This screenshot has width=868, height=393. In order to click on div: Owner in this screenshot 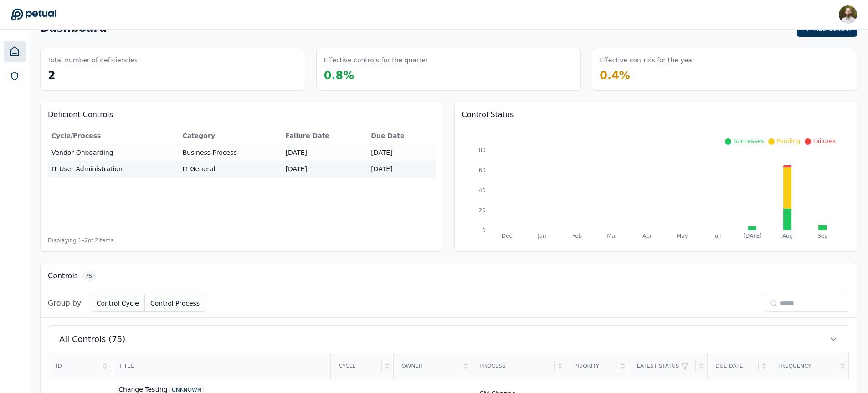, I will do `click(427, 366)`.